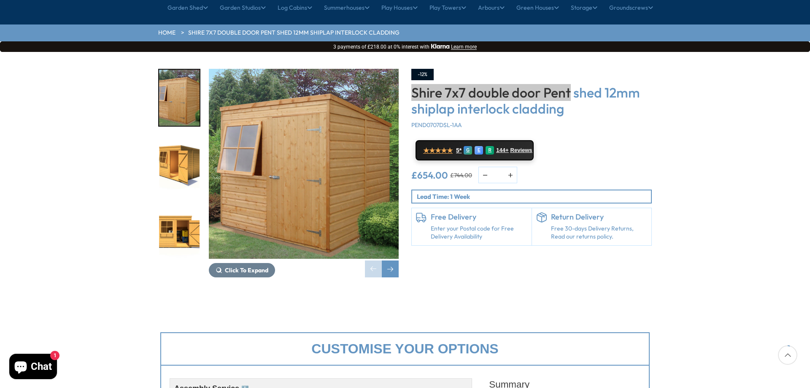  Describe the element at coordinates (474, 150) in the screenshot. I see `a: ★★★★★ 5* G E R 144+ Reviews` at that location.